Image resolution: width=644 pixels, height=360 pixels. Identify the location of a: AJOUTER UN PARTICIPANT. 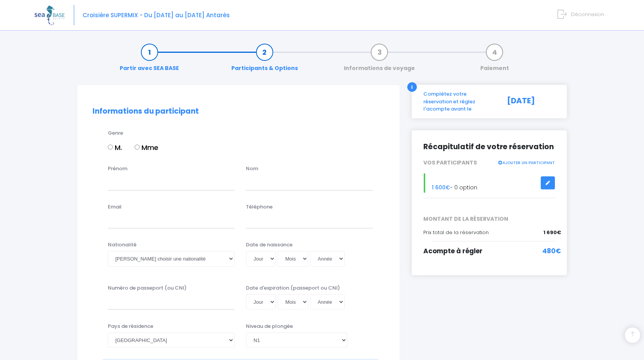
(526, 162).